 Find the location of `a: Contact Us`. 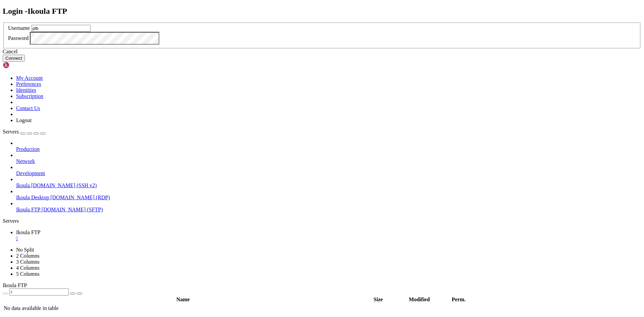

a: Contact Us is located at coordinates (28, 108).